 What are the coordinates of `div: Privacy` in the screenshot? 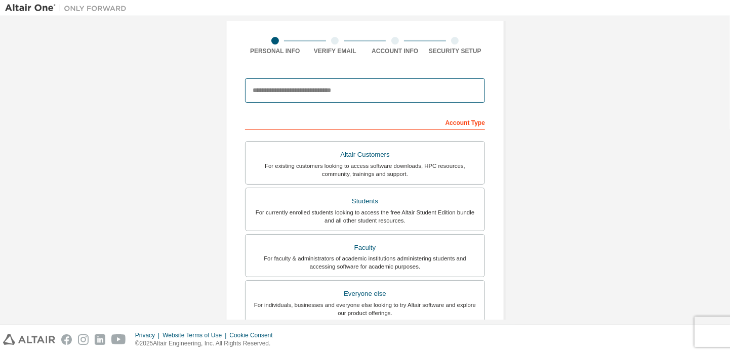 It's located at (149, 336).